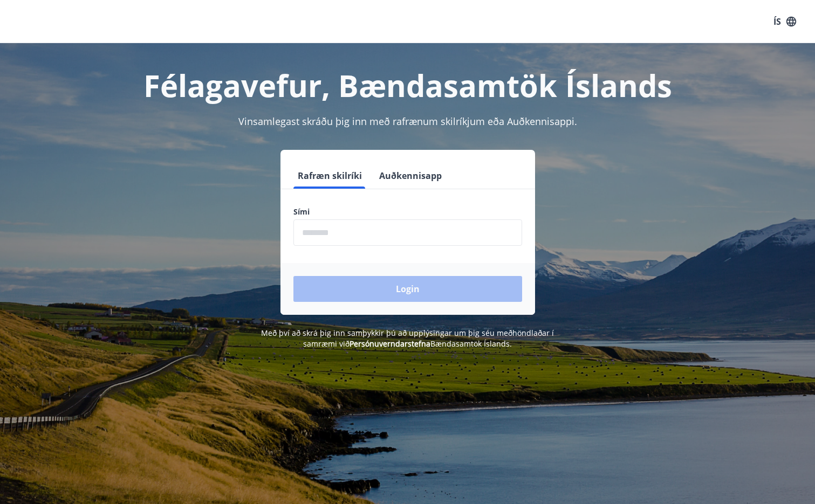 Image resolution: width=815 pixels, height=504 pixels. I want to click on button: Auðkennisapp, so click(411, 176).